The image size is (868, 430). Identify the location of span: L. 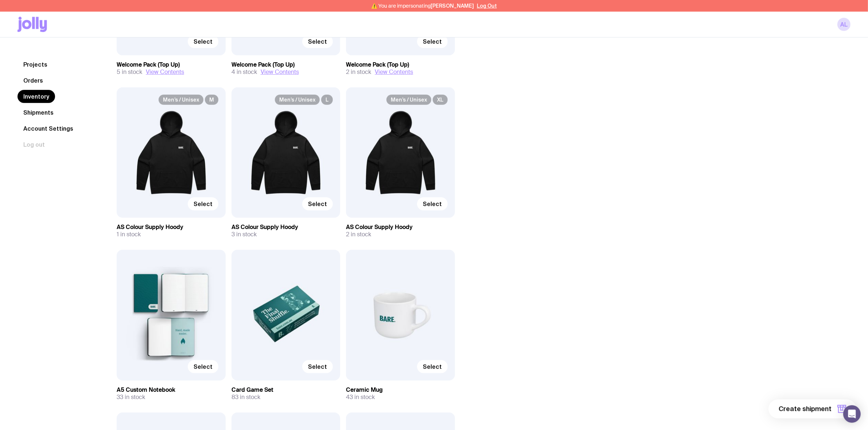
(327, 100).